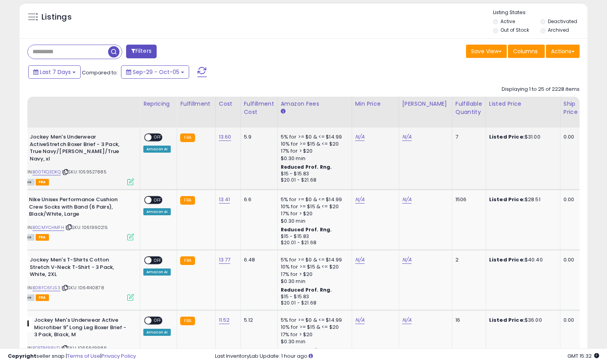 The height and width of the screenshot is (364, 607). What do you see at coordinates (540, 89) in the screenshot?
I see `div: Displaying 1 to 25 of 2228 items` at bounding box center [540, 89].